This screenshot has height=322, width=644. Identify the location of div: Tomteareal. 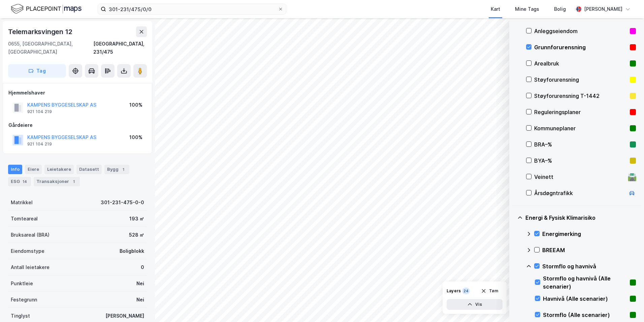
(24, 219).